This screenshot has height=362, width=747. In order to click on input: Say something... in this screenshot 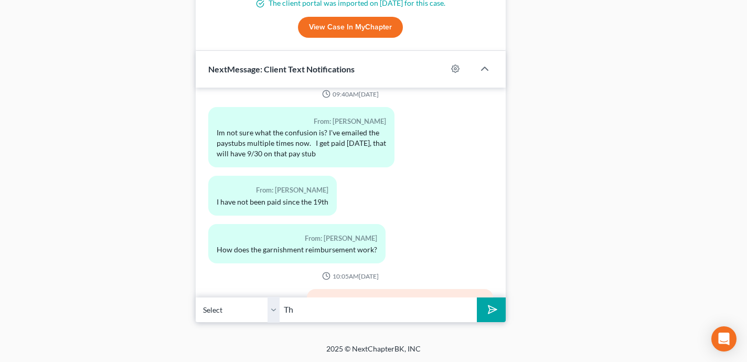, I will do `click(378, 310)`.